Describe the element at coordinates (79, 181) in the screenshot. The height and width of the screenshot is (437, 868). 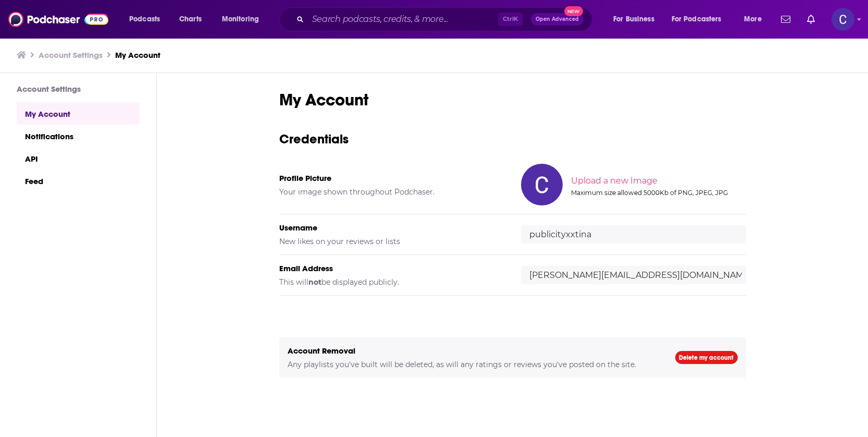
I see `a: Feed` at that location.